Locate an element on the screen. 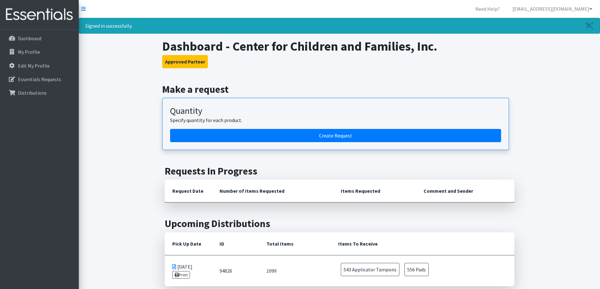 The width and height of the screenshot is (600, 289). p: Essentials Requests is located at coordinates (39, 79).